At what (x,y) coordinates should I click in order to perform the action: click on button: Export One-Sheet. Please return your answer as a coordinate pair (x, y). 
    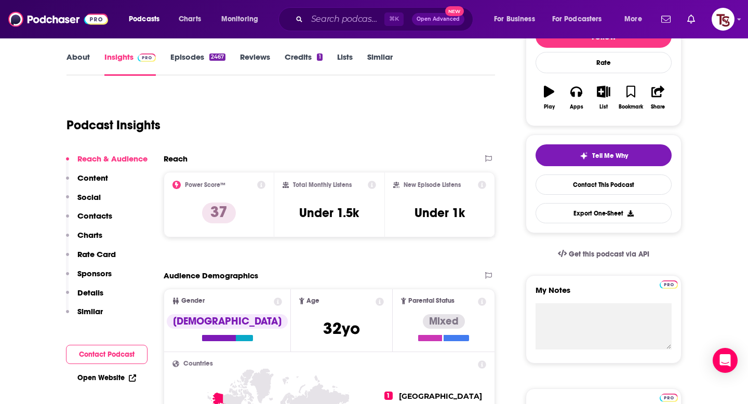
    Looking at the image, I should click on (604, 213).